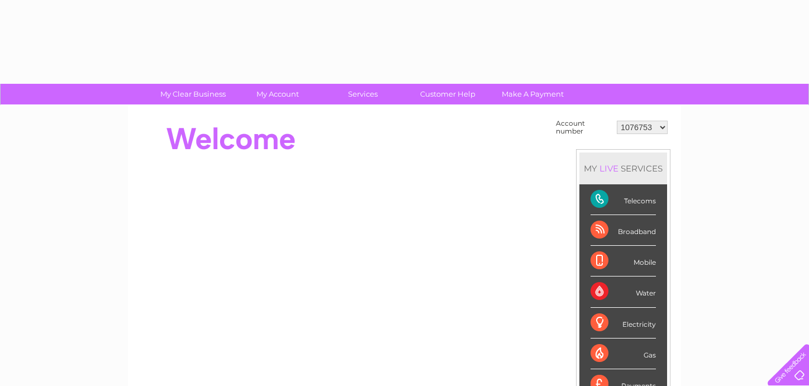 The image size is (809, 386). Describe the element at coordinates (583, 127) in the screenshot. I see `td: Account number` at that location.